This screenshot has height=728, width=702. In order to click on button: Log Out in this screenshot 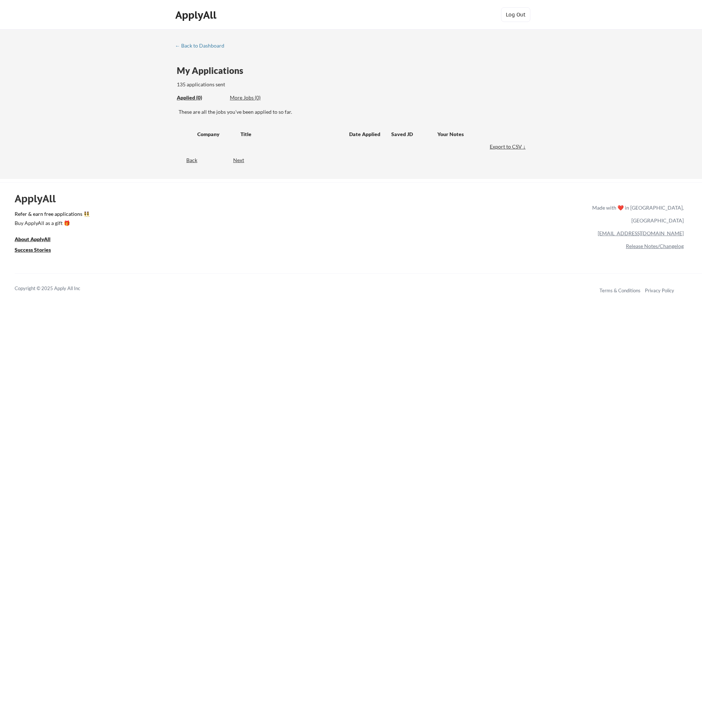, I will do `click(515, 15)`.